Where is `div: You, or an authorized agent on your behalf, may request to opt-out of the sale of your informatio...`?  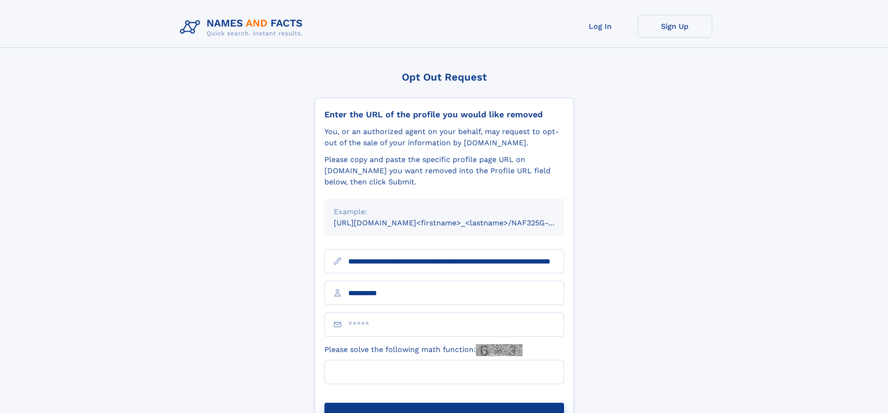
div: You, or an authorized agent on your behalf, may request to opt-out of the sale of your informatio... is located at coordinates (444, 137).